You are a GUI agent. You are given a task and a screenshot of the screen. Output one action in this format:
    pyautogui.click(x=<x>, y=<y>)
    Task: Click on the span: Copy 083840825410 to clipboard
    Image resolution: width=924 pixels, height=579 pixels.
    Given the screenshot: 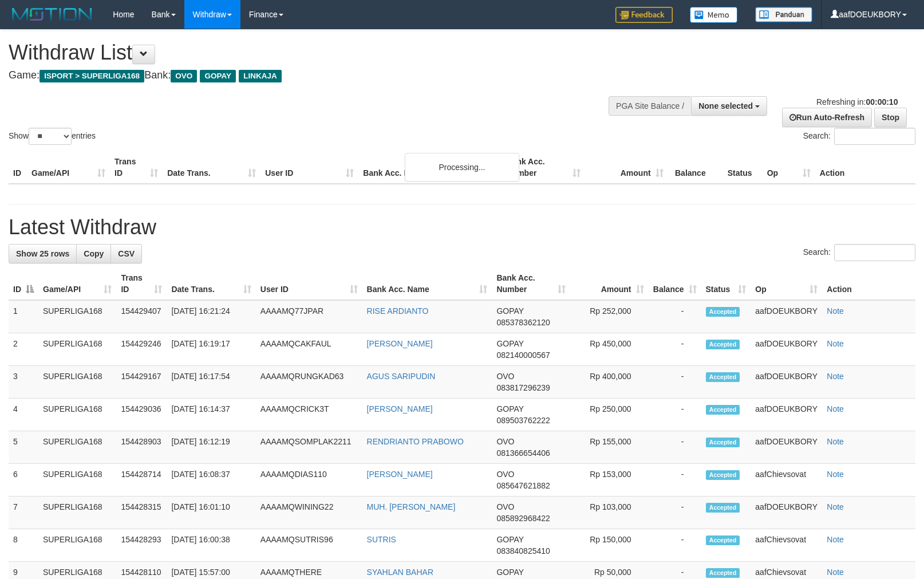 What is the action you would take?
    pyautogui.click(x=523, y=551)
    